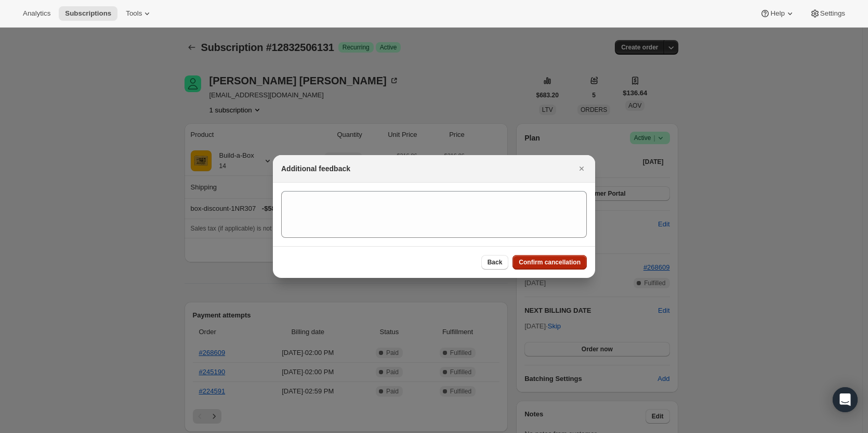 The image size is (868, 433). I want to click on button: Help, so click(777, 14).